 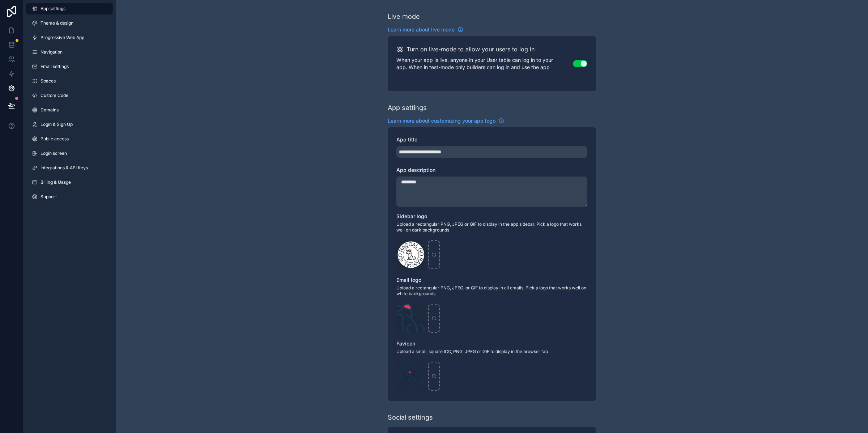 I want to click on a: Public access, so click(x=70, y=139).